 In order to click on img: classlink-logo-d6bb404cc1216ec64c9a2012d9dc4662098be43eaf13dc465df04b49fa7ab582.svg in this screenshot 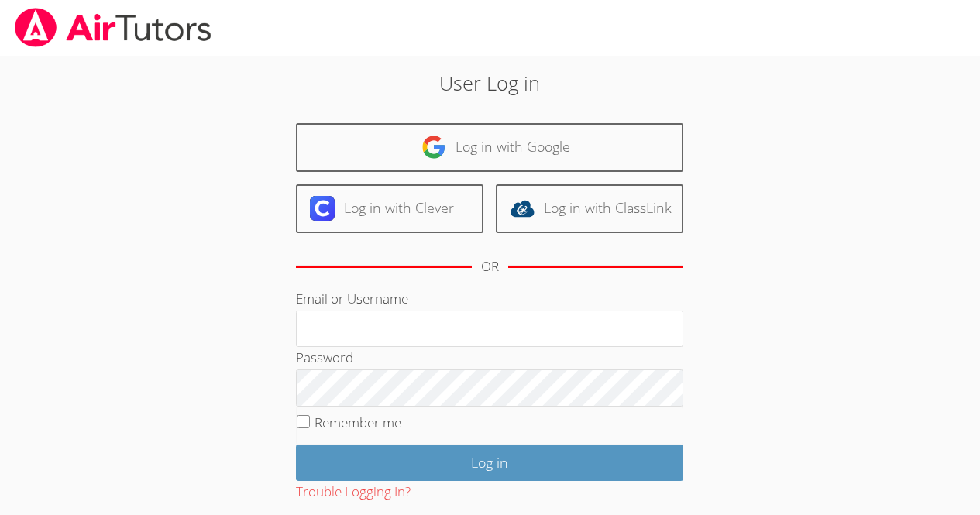, I will do `click(523, 209)`.